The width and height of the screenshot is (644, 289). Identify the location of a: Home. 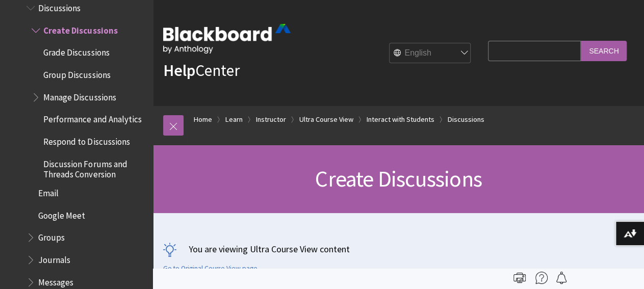
(203, 120).